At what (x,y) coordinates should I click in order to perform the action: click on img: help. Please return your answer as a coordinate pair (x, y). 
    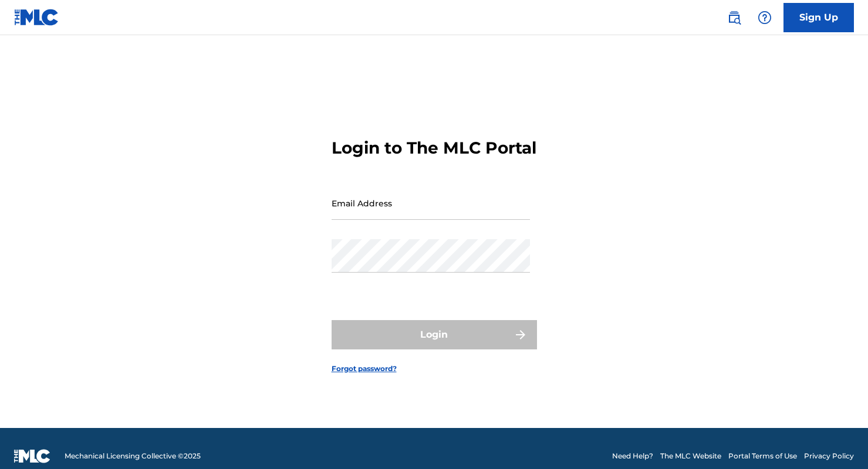
    Looking at the image, I should click on (765, 17).